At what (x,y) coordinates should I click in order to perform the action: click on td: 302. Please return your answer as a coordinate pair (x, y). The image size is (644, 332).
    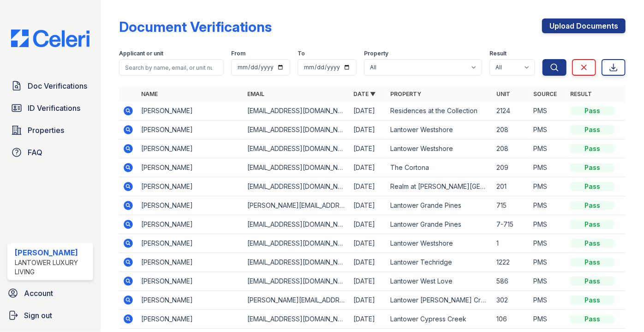
    Looking at the image, I should click on (511, 300).